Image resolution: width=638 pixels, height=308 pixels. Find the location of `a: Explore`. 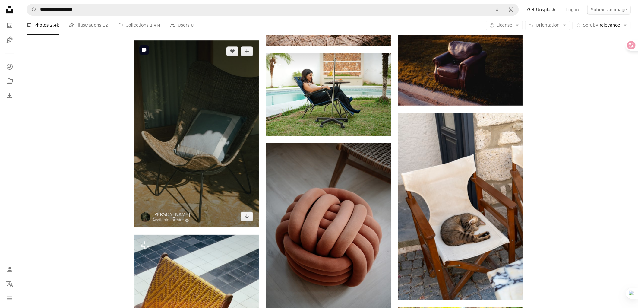

a: Explore is located at coordinates (10, 67).